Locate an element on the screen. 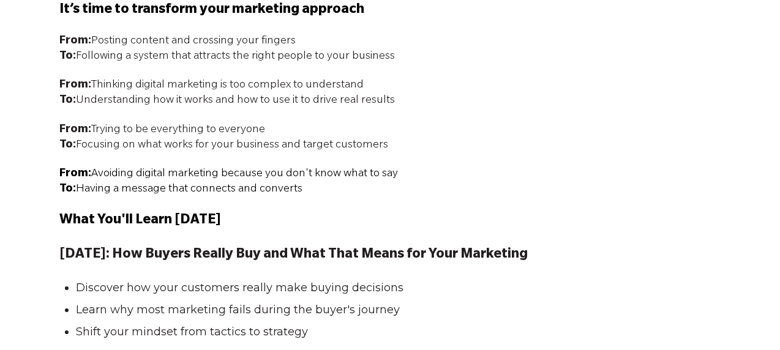  li: Shift your mindset from tactics to strategy is located at coordinates (395, 332).